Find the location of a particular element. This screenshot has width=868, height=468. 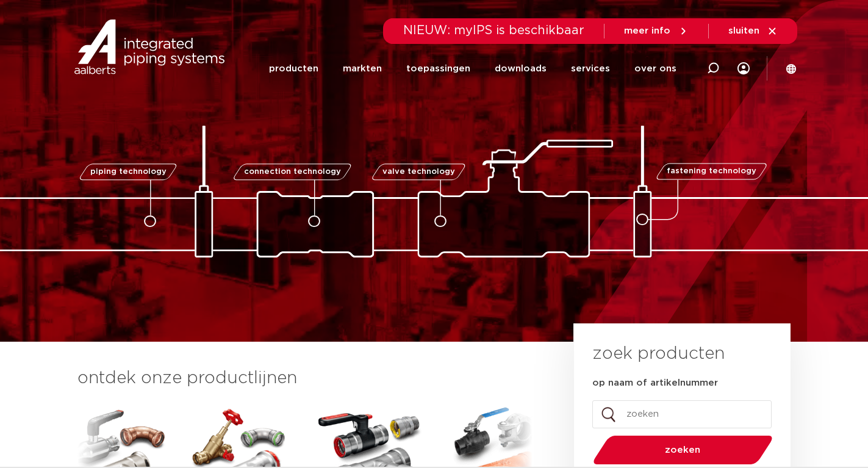

span: valve technology is located at coordinates (418, 172).